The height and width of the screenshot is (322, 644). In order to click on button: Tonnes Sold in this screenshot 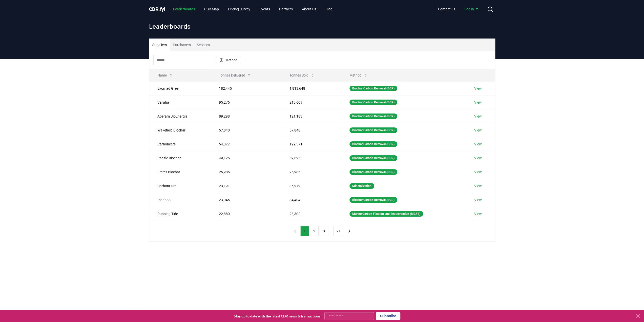, I will do `click(302, 75)`.